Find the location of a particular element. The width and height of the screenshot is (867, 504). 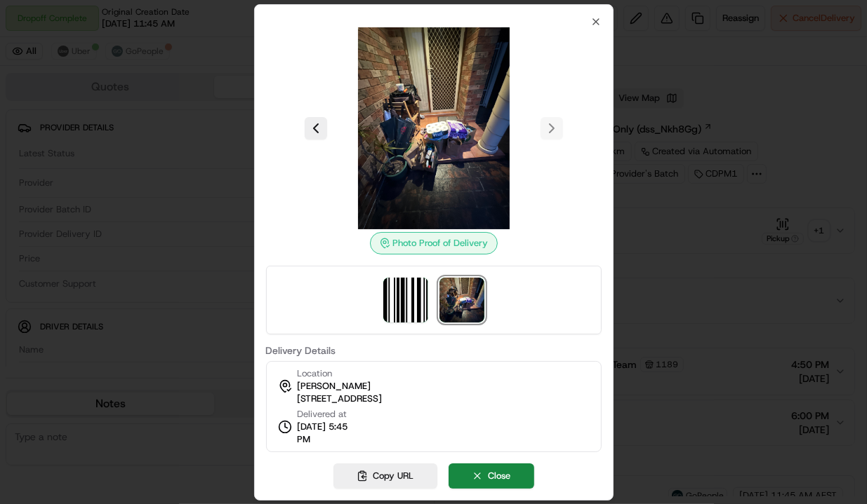

div: Photo Proof of Delivery is located at coordinates (434, 244).